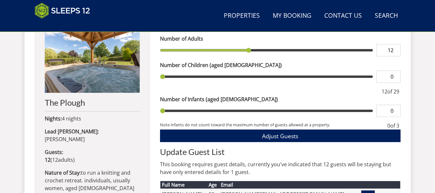  Describe the element at coordinates (72, 160) in the screenshot. I see `span: s` at that location.